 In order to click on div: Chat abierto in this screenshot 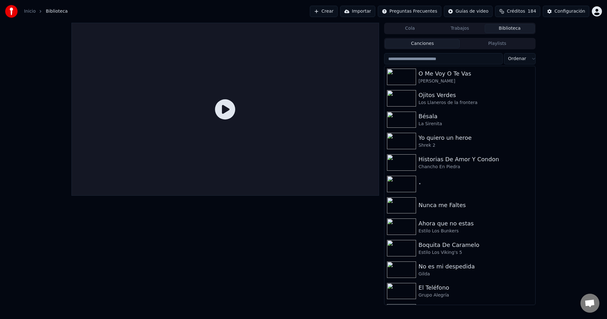, I will do `click(590, 303)`.